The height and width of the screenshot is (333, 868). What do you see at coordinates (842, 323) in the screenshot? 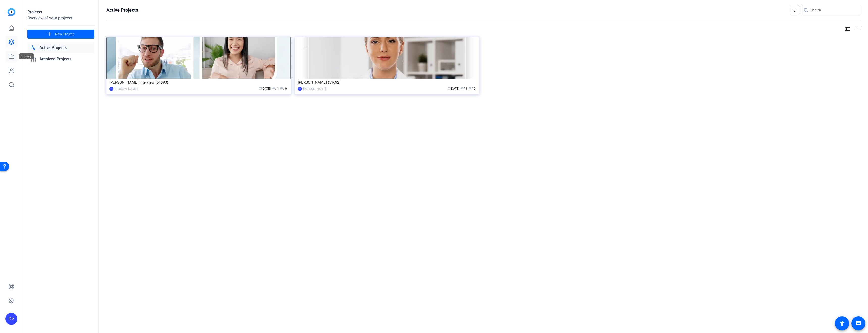
I see `mat-icon: accessibility` at bounding box center [842, 323].